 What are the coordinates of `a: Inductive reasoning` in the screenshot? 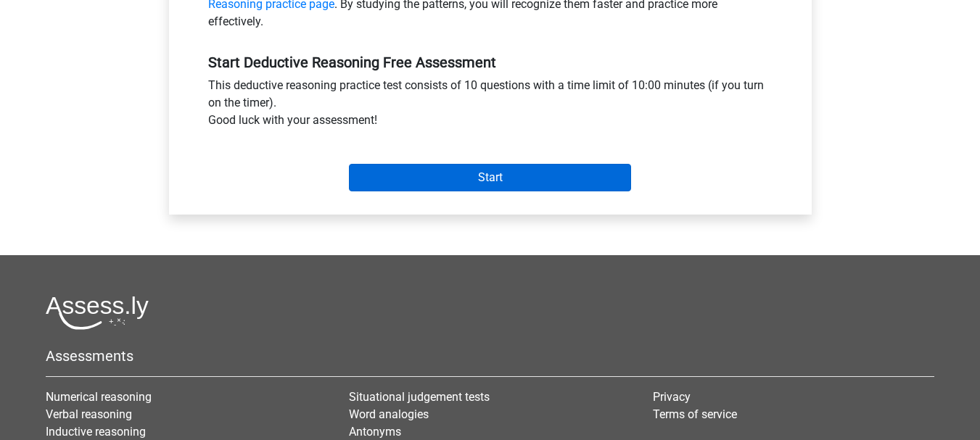 It's located at (96, 431).